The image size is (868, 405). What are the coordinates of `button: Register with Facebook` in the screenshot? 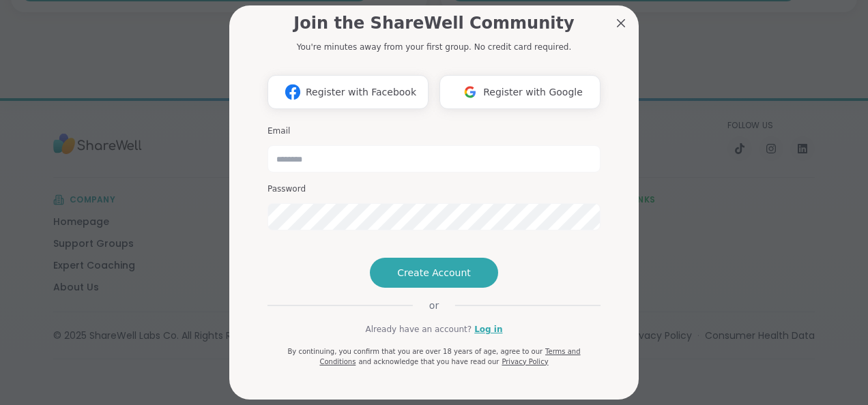 It's located at (348, 92).